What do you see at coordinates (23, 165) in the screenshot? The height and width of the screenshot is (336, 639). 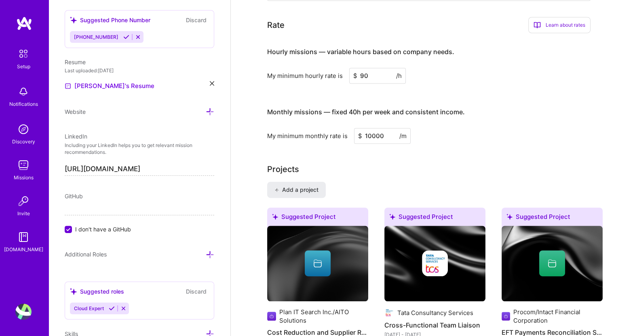 I see `img: teamwork` at bounding box center [23, 165].